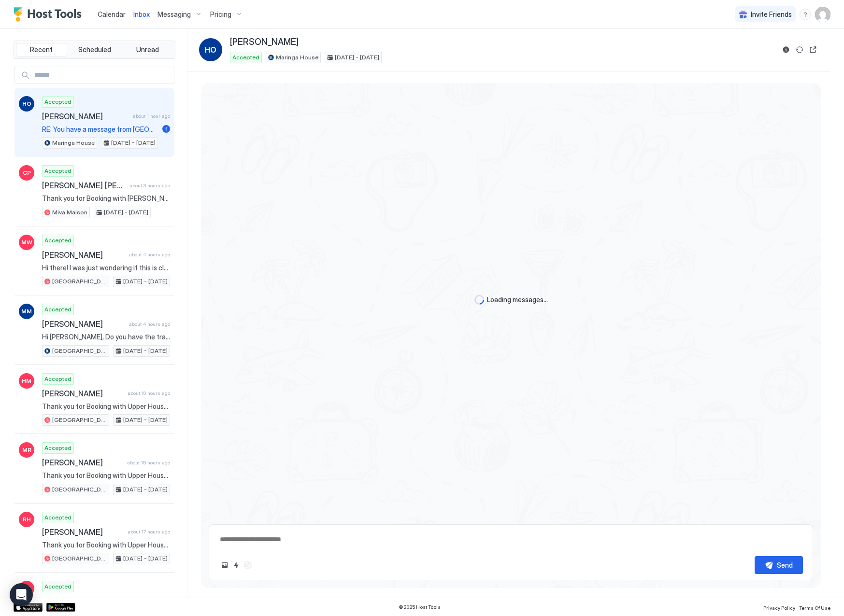  I want to click on span: Terms Of Use, so click(815, 608).